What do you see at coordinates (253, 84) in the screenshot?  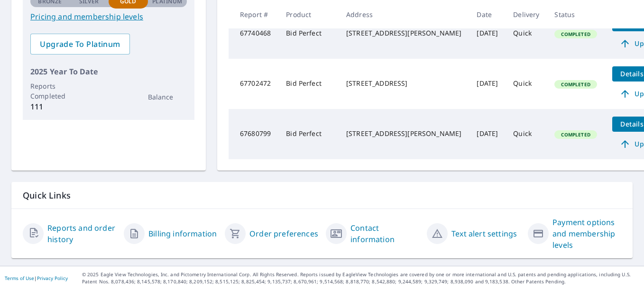 I see `td: 67702472` at bounding box center [253, 84].